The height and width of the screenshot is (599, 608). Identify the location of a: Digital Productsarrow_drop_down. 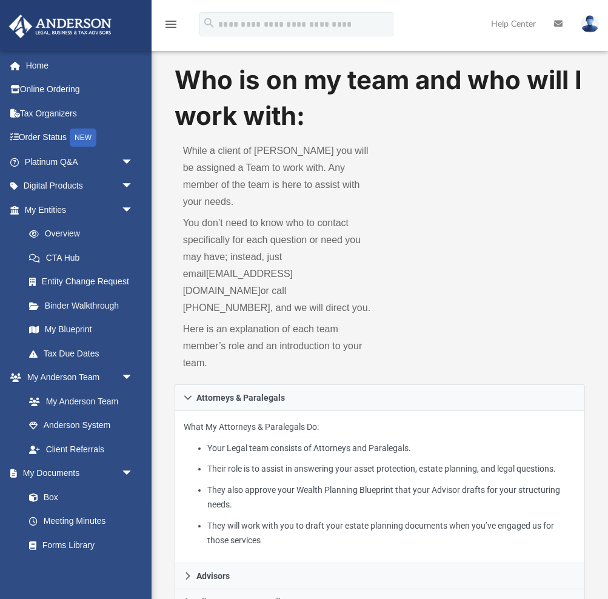
(80, 186).